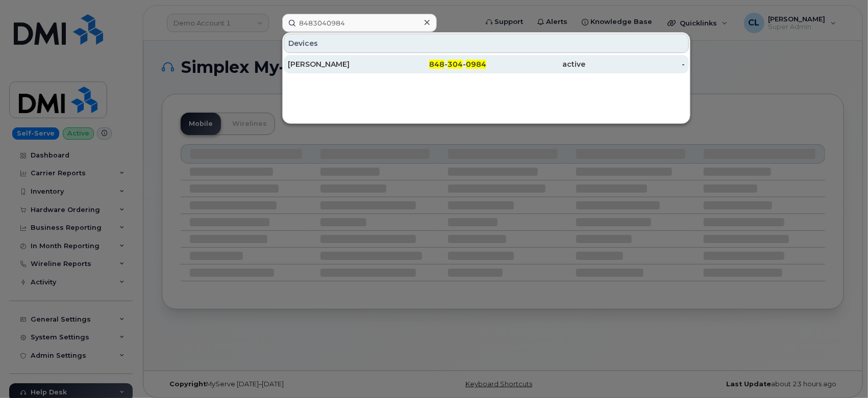 This screenshot has width=868, height=398. I want to click on span: 304, so click(455, 64).